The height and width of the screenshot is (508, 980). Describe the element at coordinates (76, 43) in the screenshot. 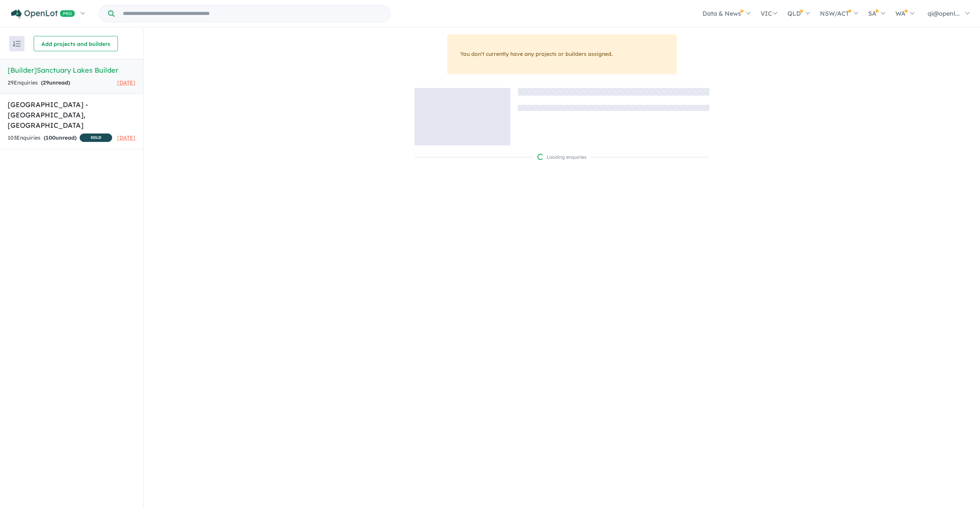

I see `button: Add projects and builders` at that location.